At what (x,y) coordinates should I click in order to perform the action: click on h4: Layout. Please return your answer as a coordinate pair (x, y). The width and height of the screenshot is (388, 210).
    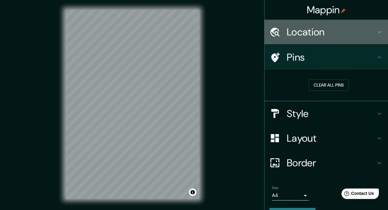
    Looking at the image, I should click on (331, 138).